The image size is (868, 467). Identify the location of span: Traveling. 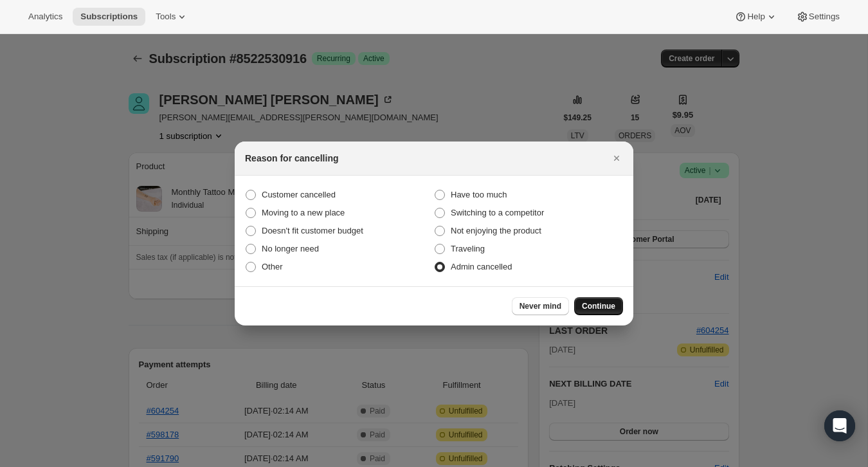
(467, 248).